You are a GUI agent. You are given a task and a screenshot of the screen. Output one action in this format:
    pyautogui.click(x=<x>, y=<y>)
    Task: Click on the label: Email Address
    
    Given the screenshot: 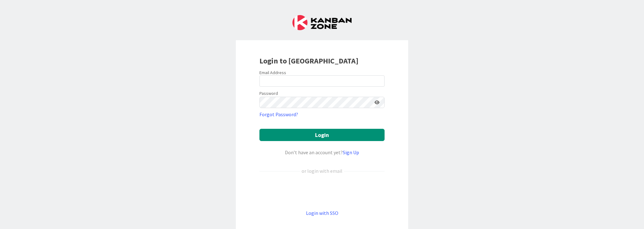 What is the action you would take?
    pyautogui.click(x=273, y=73)
    